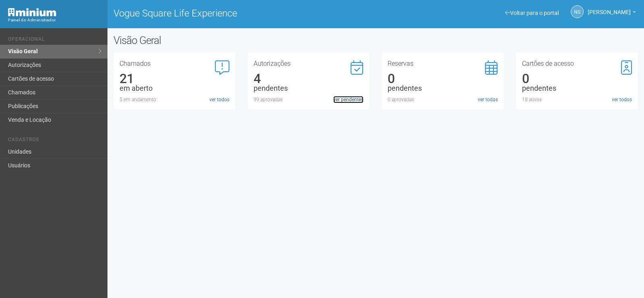 The image size is (644, 298). I want to click on div: 21, so click(174, 79).